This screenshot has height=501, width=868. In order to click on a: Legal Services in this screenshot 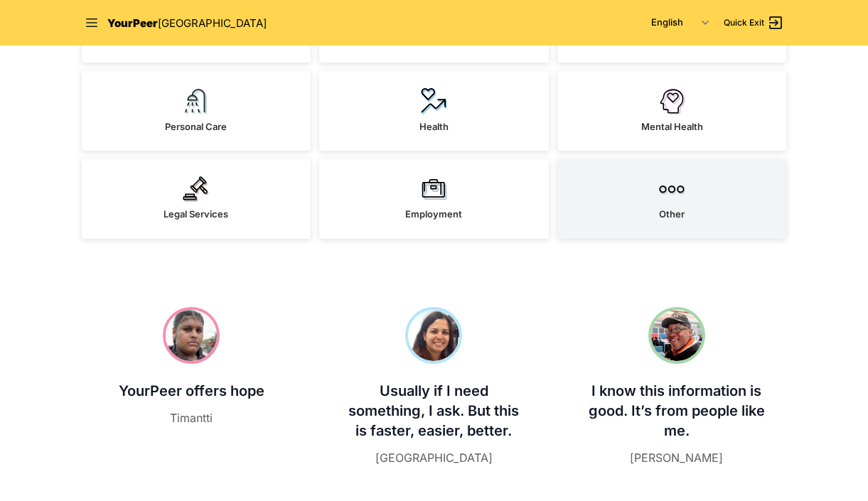, I will do `click(196, 199)`.